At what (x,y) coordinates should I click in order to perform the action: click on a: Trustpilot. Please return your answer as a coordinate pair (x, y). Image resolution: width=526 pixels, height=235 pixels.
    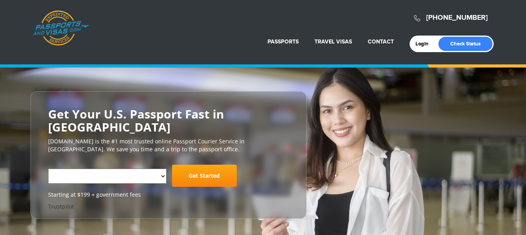
    Looking at the image, I should click on (61, 206).